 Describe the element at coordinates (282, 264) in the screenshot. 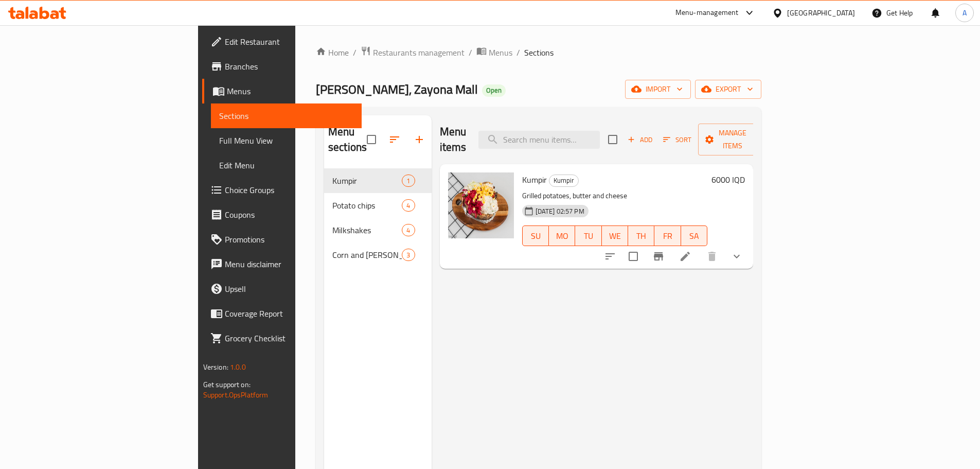

I see `a: Menu disclaimer` at that location.